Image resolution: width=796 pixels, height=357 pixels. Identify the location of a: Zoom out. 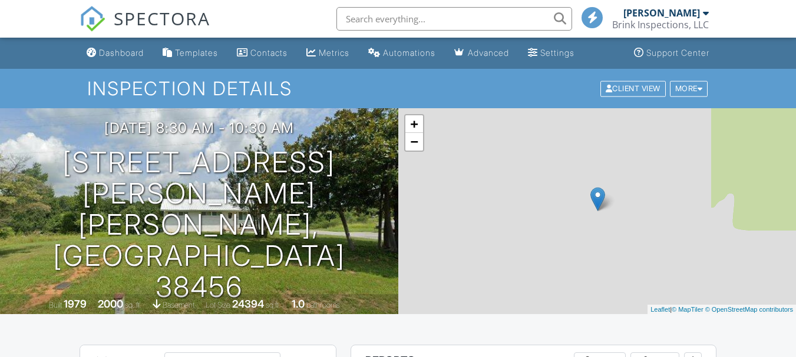
(414, 142).